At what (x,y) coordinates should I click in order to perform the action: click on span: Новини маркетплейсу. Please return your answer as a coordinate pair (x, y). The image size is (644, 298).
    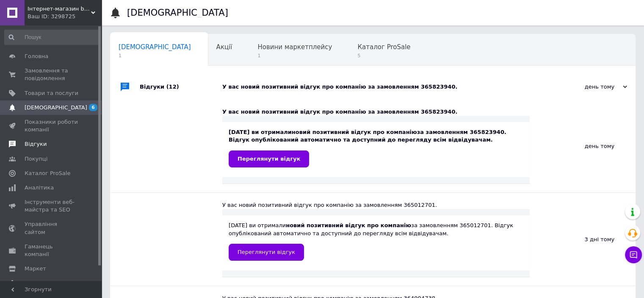
    Looking at the image, I should click on (295, 47).